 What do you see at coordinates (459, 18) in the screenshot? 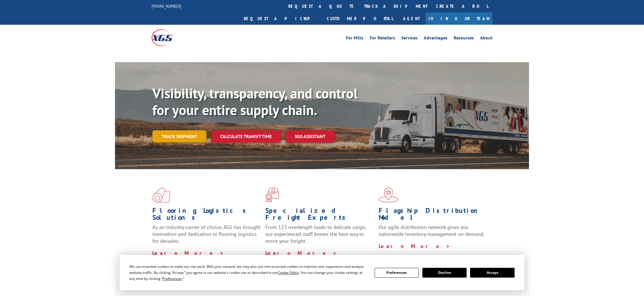
I see `a: Join Our Team` at bounding box center [459, 18].